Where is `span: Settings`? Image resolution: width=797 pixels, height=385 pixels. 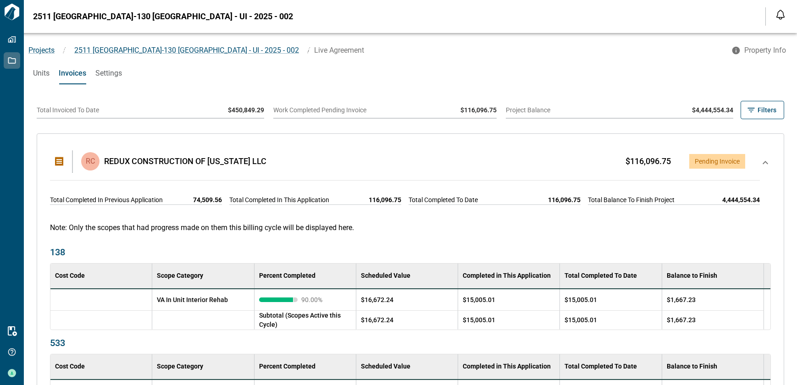
span: Settings is located at coordinates (109, 73).